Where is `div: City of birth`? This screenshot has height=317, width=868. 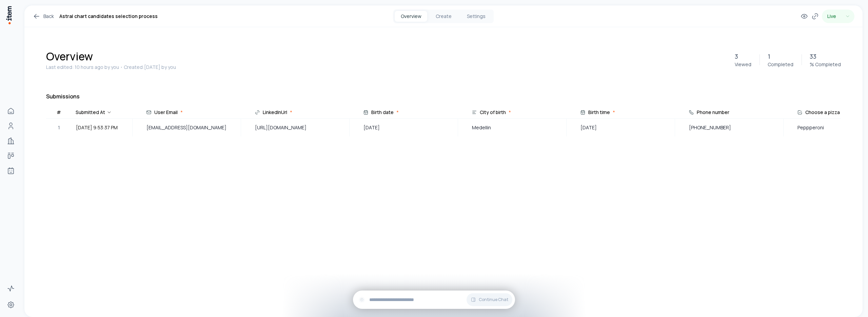 div: City of birth is located at coordinates (493, 112).